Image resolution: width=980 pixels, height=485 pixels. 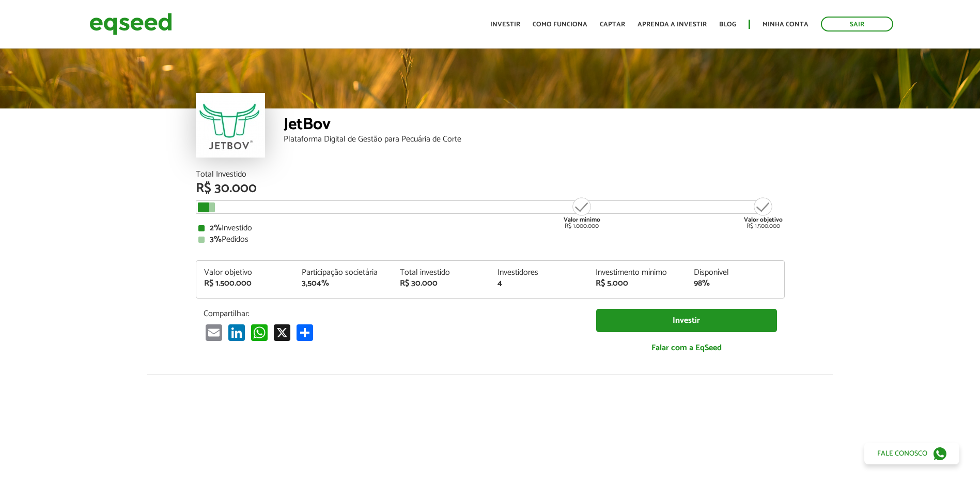 I want to click on div: Total investido, so click(x=441, y=273).